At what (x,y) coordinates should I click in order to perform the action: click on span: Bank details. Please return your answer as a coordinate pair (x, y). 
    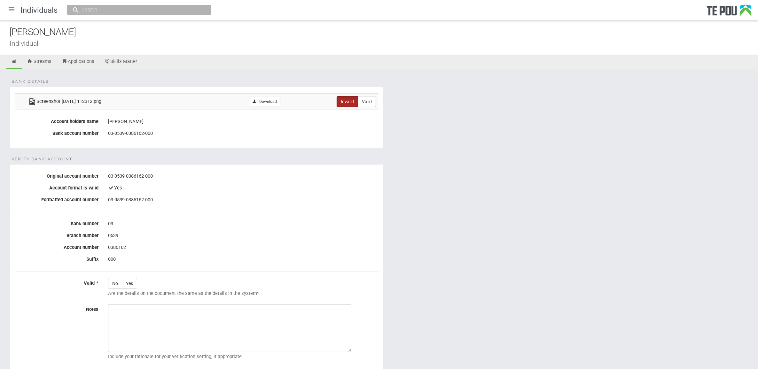
    Looking at the image, I should click on (30, 82).